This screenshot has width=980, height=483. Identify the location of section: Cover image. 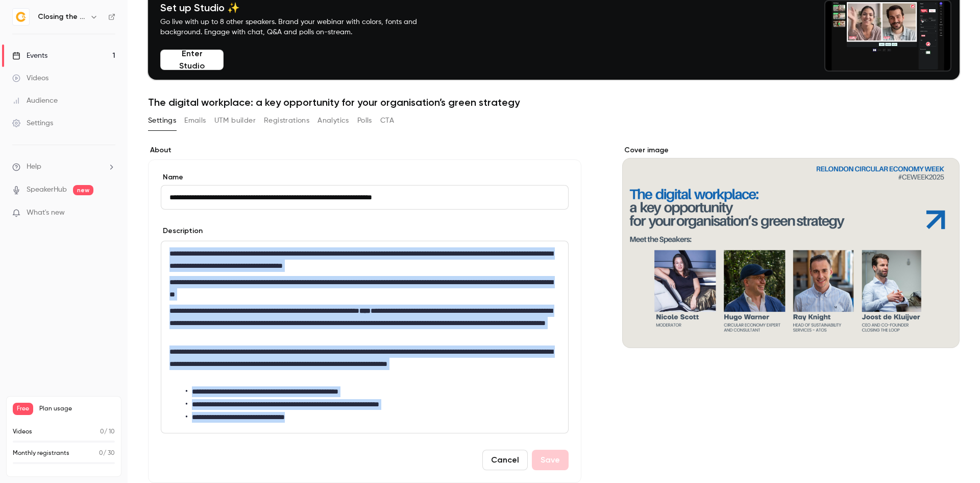
(791, 247).